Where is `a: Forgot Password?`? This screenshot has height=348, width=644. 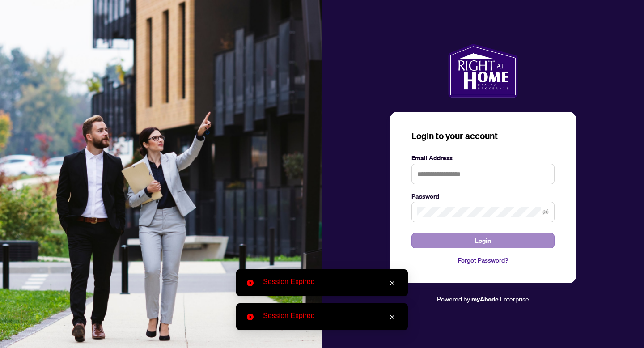 a: Forgot Password? is located at coordinates (483, 260).